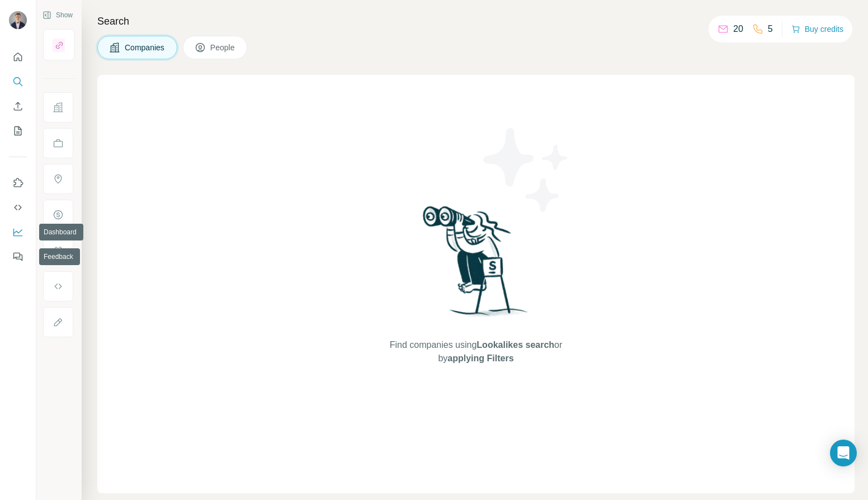  I want to click on p: 5, so click(770, 29).